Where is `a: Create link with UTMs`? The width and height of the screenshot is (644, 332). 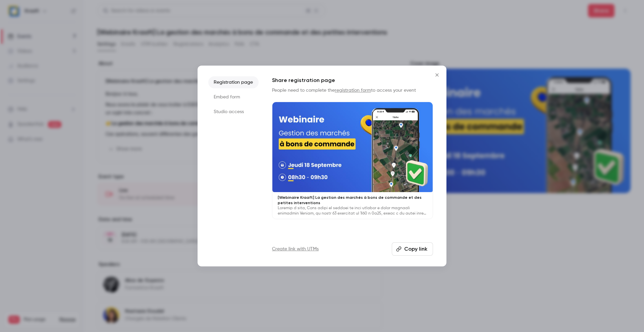
a: Create link with UTMs is located at coordinates (295, 249).